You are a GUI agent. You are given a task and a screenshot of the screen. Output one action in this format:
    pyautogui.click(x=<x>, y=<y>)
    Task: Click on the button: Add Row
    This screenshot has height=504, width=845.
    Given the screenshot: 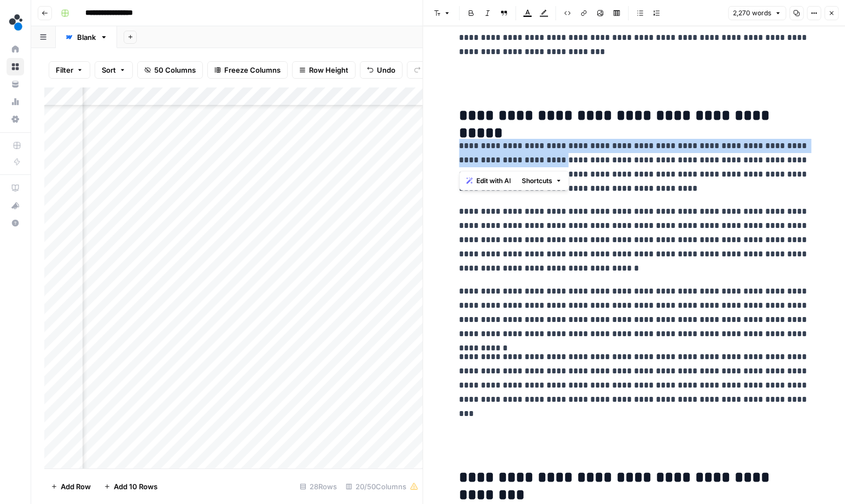 What is the action you would take?
    pyautogui.click(x=71, y=486)
    